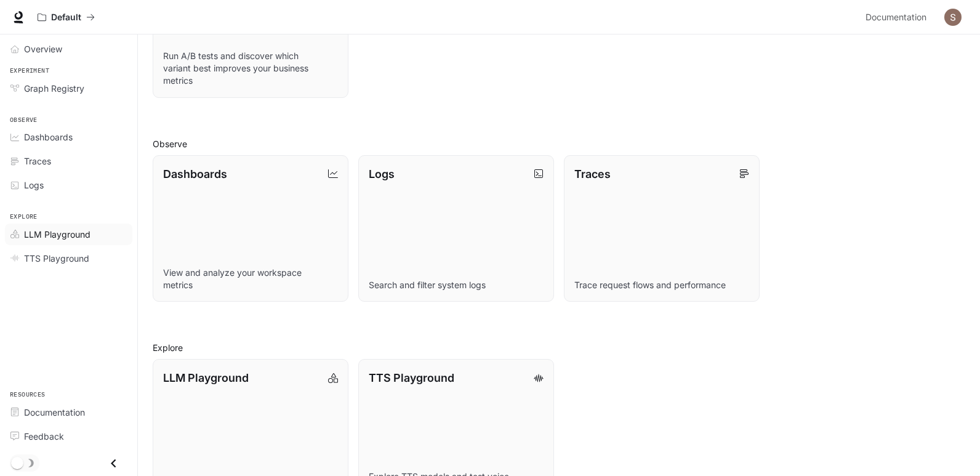  I want to click on span: Feedback, so click(44, 436).